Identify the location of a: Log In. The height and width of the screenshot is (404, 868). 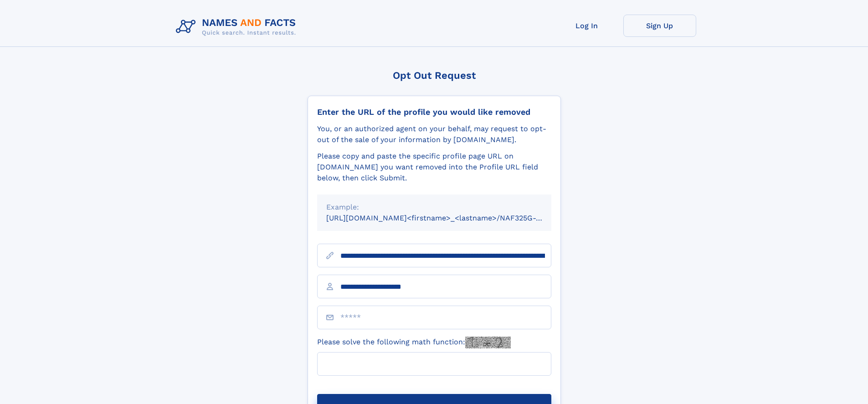
(587, 26).